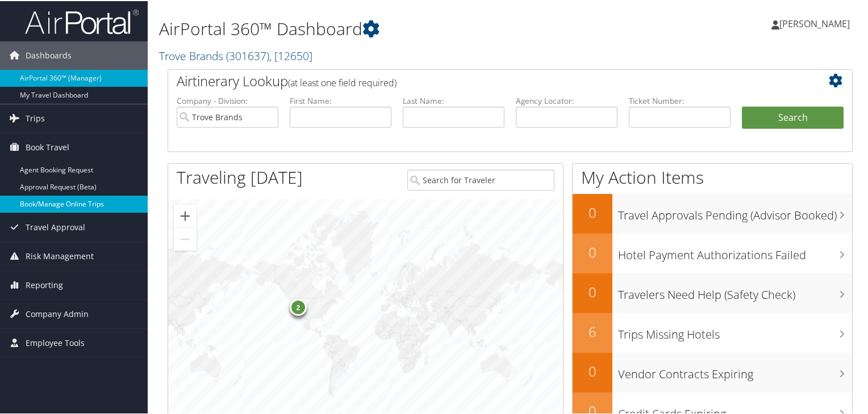  I want to click on span: Trips, so click(35, 118).